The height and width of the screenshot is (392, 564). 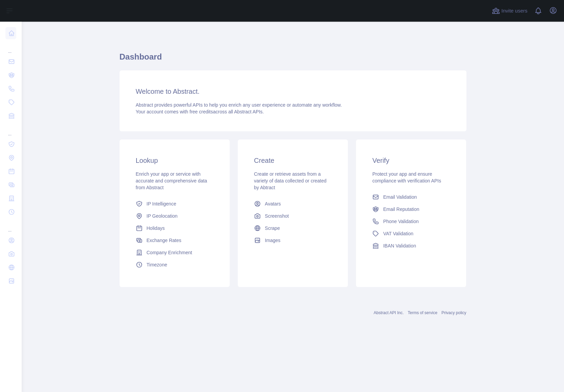 What do you see at coordinates (422, 313) in the screenshot?
I see `a: Terms of service` at bounding box center [422, 313].